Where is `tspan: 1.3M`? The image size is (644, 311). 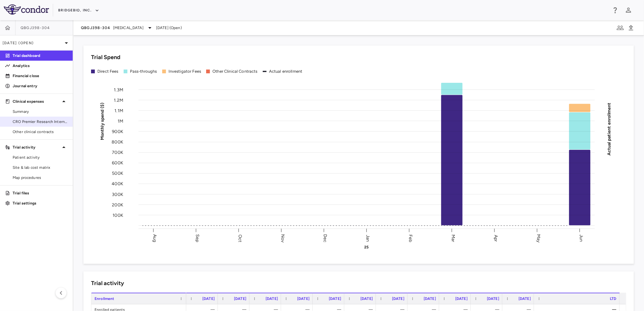 tspan: 1.3M is located at coordinates (119, 89).